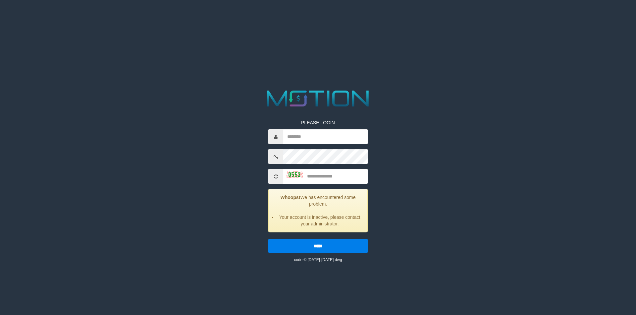 This screenshot has width=636, height=315. What do you see at coordinates (290, 198) in the screenshot?
I see `strong: Whoops!` at bounding box center [290, 198].